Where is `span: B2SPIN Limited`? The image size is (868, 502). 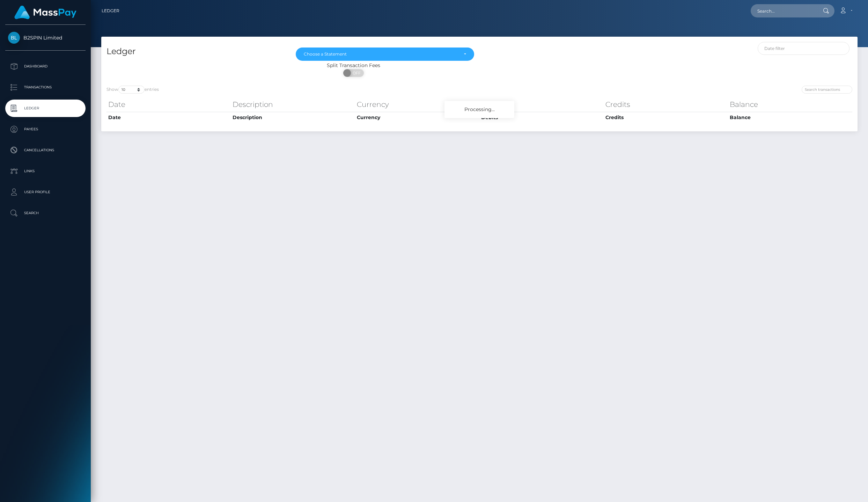
span: B2SPIN Limited is located at coordinates (45, 38).